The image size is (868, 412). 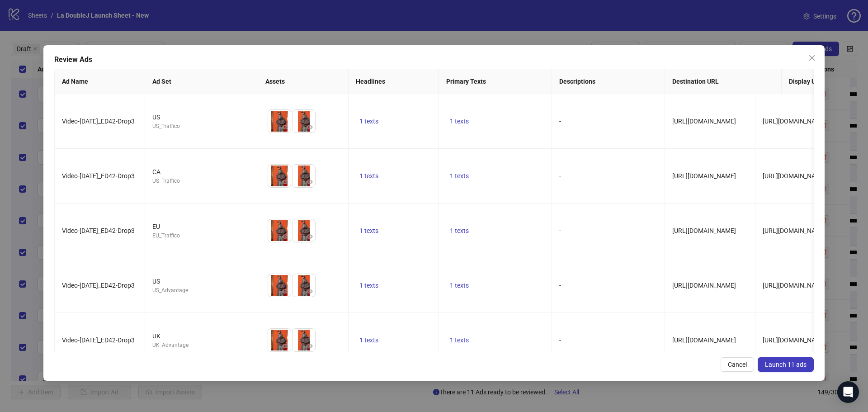 I want to click on th: Headlines, so click(x=394, y=81).